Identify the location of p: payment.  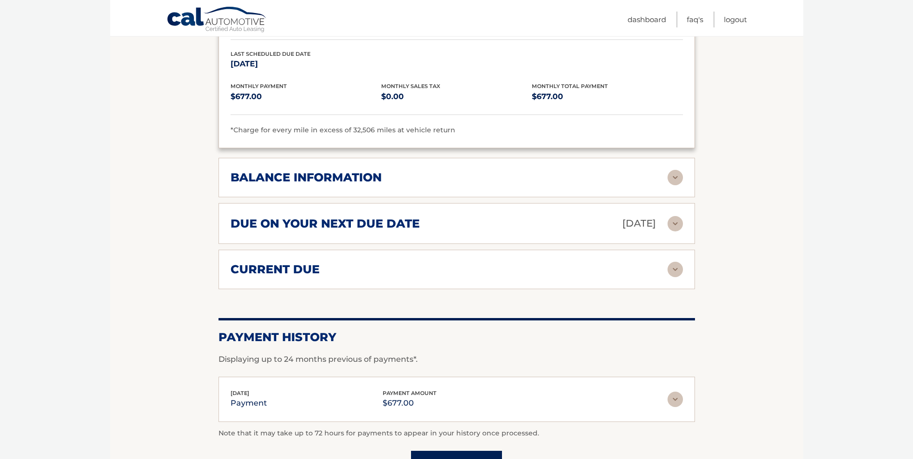
(249, 403).